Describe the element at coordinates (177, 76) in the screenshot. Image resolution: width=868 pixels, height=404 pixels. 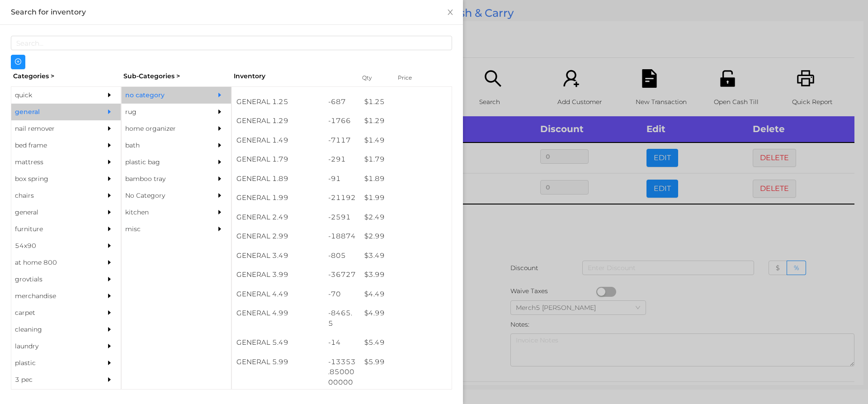
I see `div: Sub-Categories >` at that location.